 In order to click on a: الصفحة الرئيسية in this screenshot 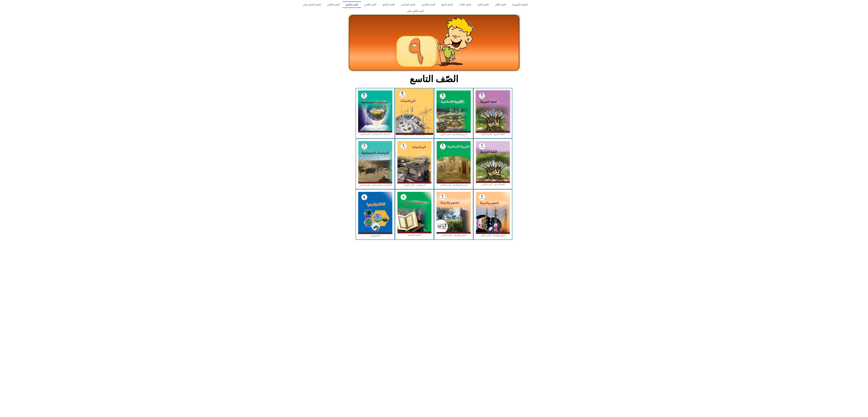, I will do `click(520, 4)`.